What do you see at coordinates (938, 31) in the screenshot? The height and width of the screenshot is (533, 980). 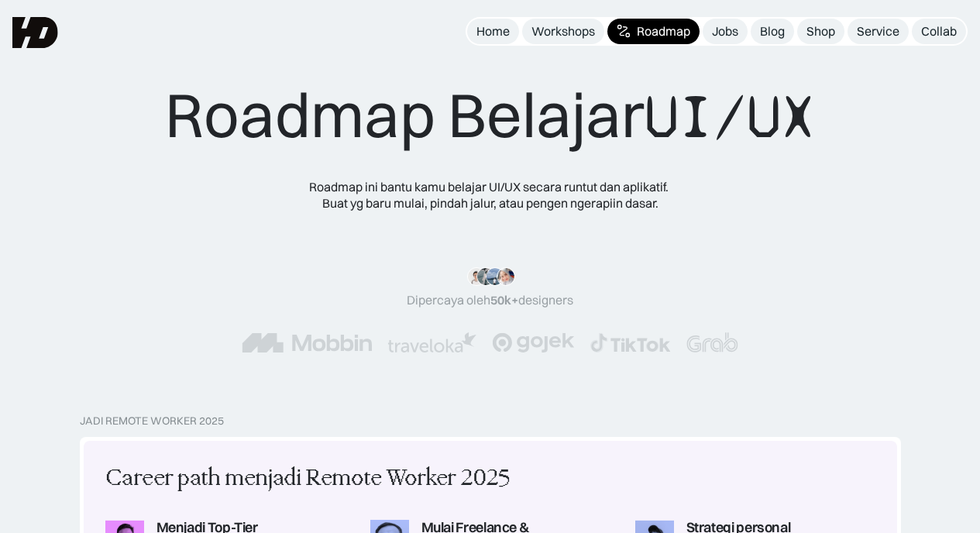 I see `div: Collab` at bounding box center [938, 31].